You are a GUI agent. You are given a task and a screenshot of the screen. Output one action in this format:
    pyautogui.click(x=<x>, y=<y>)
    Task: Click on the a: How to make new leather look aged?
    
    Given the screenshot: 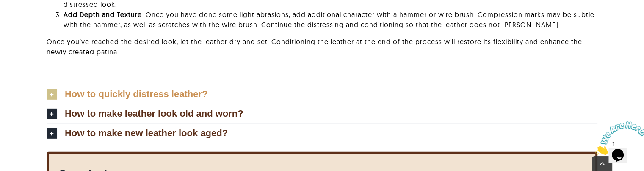 What is the action you would take?
    pyautogui.click(x=322, y=133)
    